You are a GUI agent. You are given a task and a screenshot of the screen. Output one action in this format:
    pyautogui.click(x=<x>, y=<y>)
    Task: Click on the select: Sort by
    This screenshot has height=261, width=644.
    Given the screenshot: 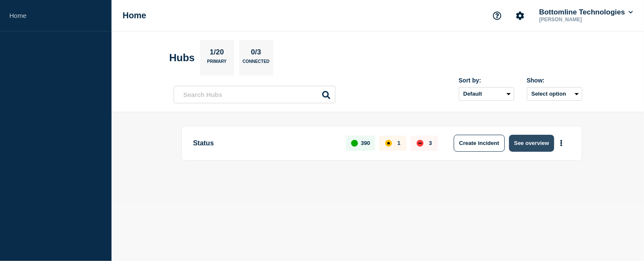 What is the action you would take?
    pyautogui.click(x=486, y=94)
    